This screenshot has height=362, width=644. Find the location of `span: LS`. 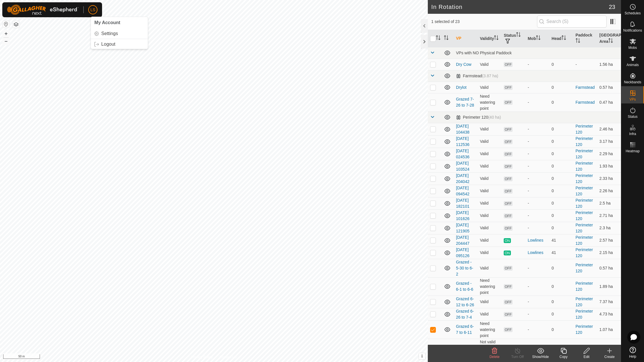

span: LS is located at coordinates (93, 10).